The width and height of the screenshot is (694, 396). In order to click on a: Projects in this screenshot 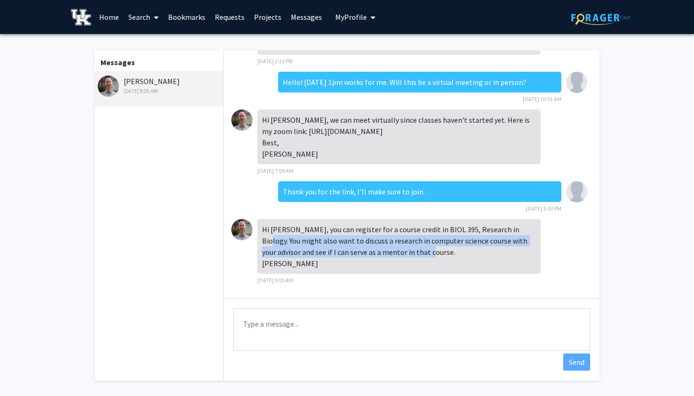, I will do `click(268, 17)`.